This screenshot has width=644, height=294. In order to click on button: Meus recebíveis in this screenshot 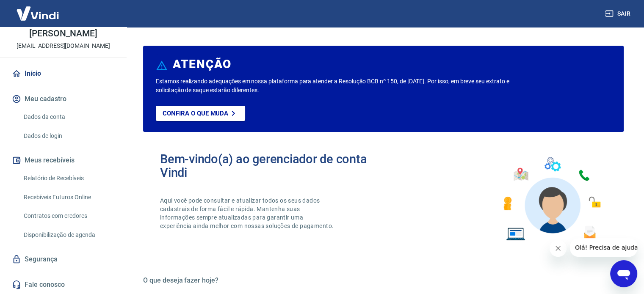, I will do `click(63, 160)`.